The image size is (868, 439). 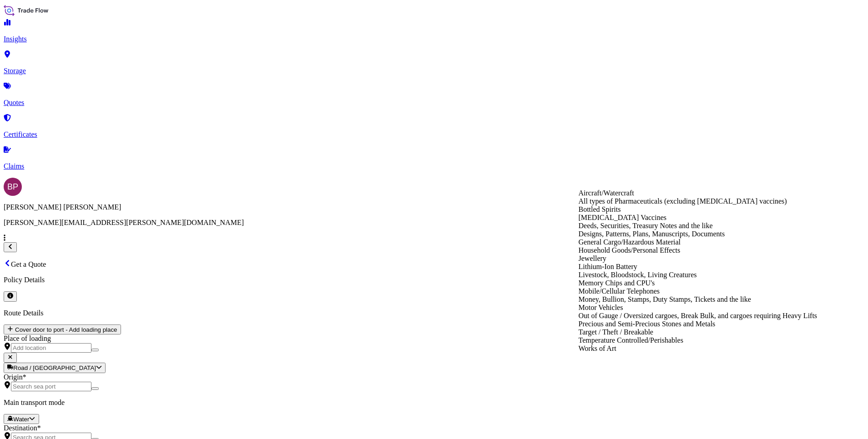 I want to click on p: Policy Details, so click(x=434, y=280).